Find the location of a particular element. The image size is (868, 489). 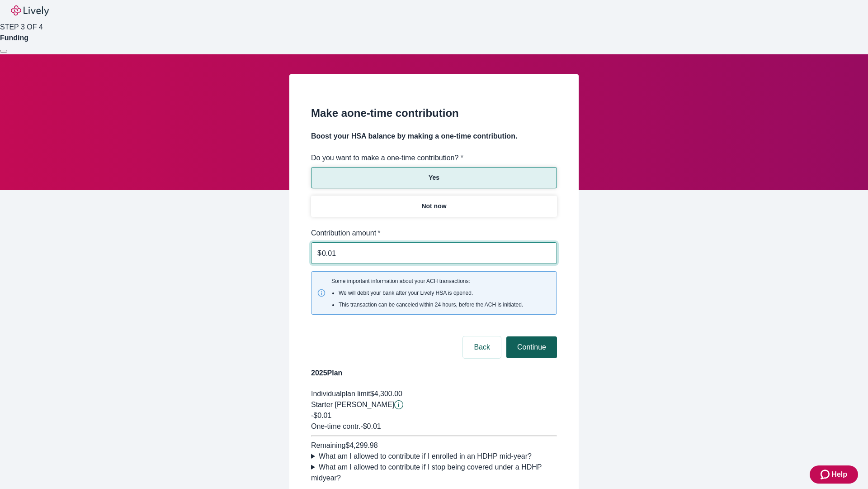

summary: What am I allowed to contribute if I stop being covered under a HDHP midyear? is located at coordinates (434, 472).